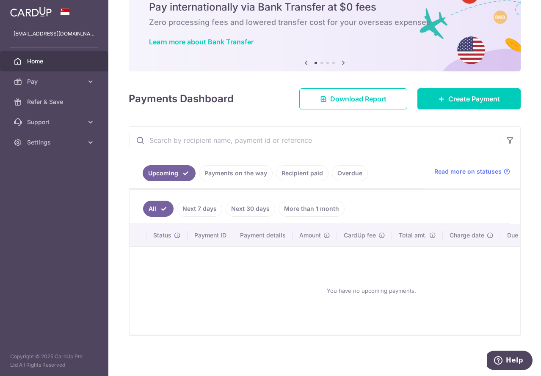 Image resolution: width=541 pixels, height=376 pixels. I want to click on span: Total amt., so click(412, 236).